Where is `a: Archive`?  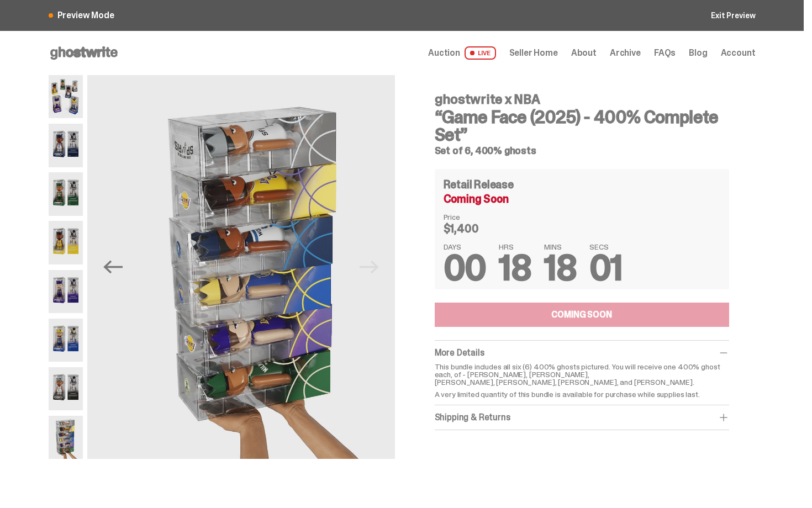
a: Archive is located at coordinates (625, 53).